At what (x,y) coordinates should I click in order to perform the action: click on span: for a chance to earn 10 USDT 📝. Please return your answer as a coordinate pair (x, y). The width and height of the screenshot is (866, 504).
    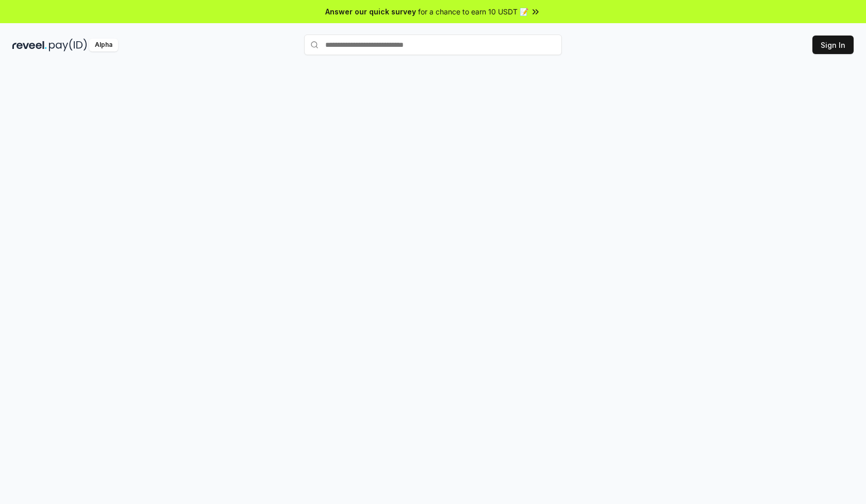
    Looking at the image, I should click on (473, 12).